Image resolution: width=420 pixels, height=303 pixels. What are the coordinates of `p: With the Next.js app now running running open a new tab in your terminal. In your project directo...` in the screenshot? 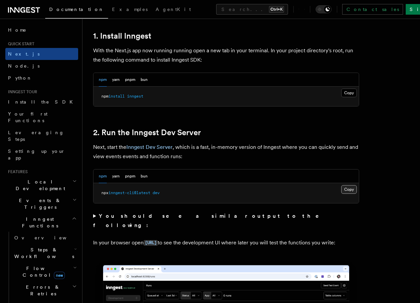 It's located at (226, 55).